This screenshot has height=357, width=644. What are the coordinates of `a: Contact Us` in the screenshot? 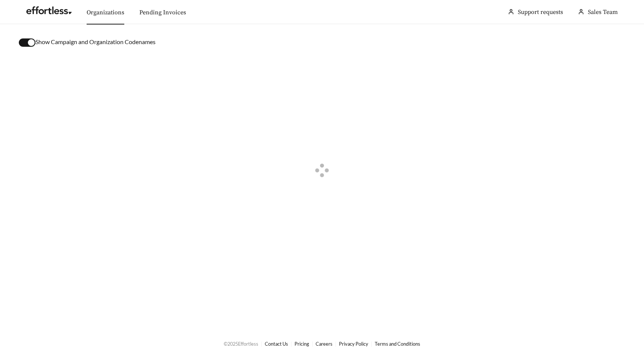 It's located at (276, 344).